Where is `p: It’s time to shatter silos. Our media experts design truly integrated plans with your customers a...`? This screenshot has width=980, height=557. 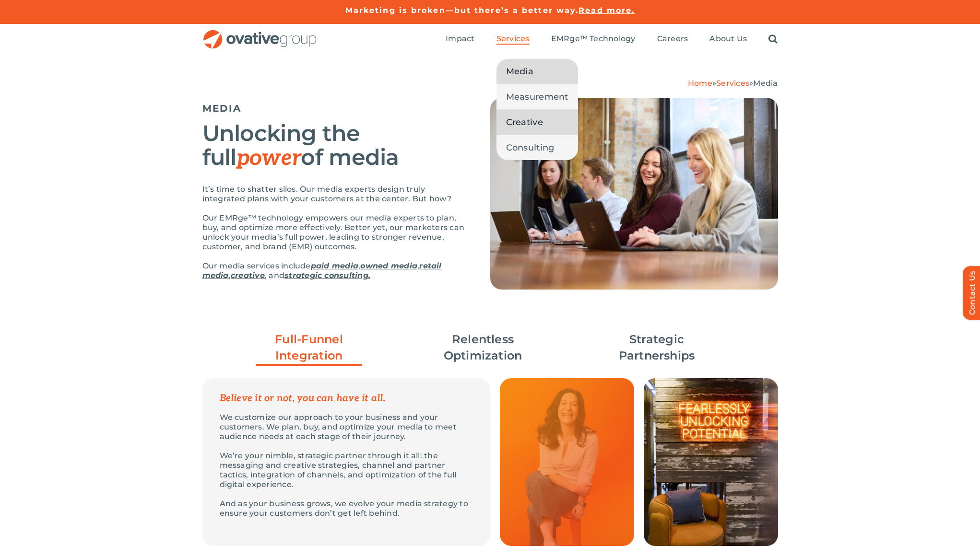
p: It’s time to shatter silos. Our media experts design truly integrated plans with your customers a... is located at coordinates (334, 194).